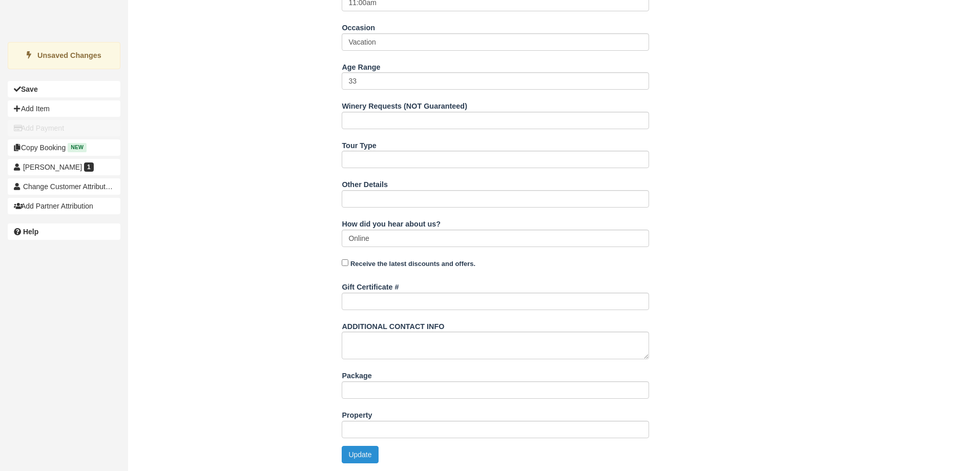 The image size is (980, 471). Describe the element at coordinates (69, 187) in the screenshot. I see `span: Change Customer Attribution` at that location.